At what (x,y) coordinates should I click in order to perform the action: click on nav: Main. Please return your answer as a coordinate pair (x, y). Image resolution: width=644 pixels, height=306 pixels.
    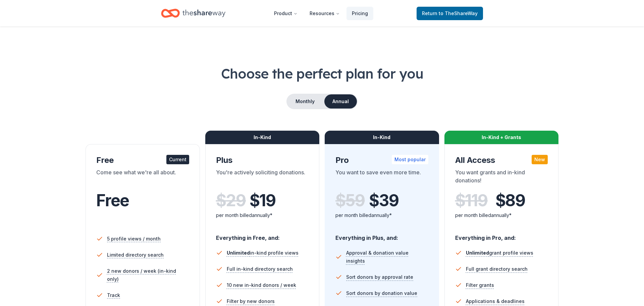
    Looking at the image, I should click on (321, 13).